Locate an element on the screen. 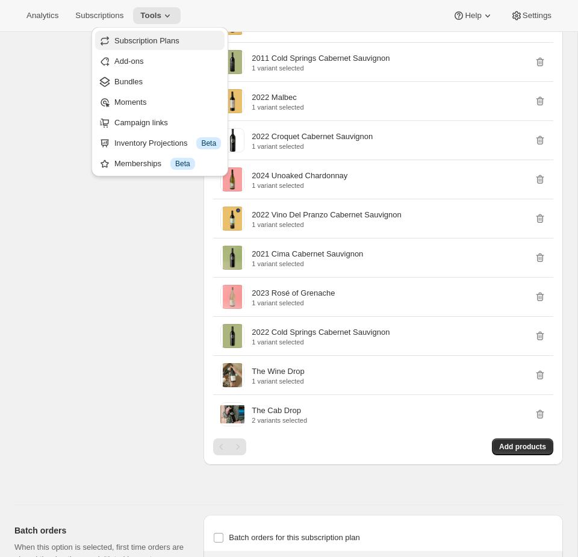 The width and height of the screenshot is (578, 557). button: Subscriptions is located at coordinates (99, 16).